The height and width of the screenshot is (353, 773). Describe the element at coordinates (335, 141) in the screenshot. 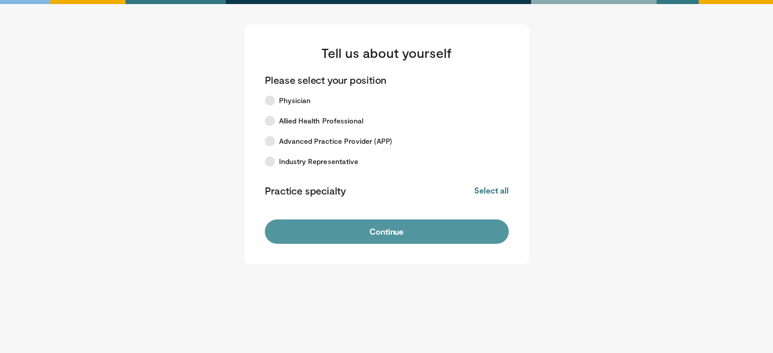

I see `span: Advanced Practice Provider (APP)` at that location.